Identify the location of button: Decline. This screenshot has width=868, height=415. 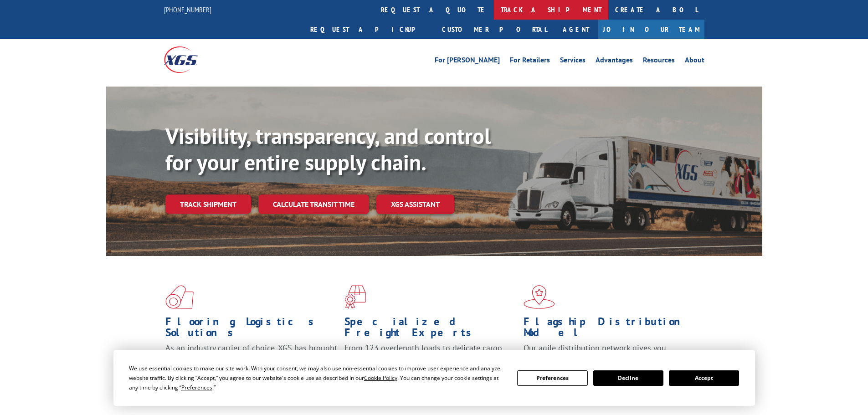
(628, 377).